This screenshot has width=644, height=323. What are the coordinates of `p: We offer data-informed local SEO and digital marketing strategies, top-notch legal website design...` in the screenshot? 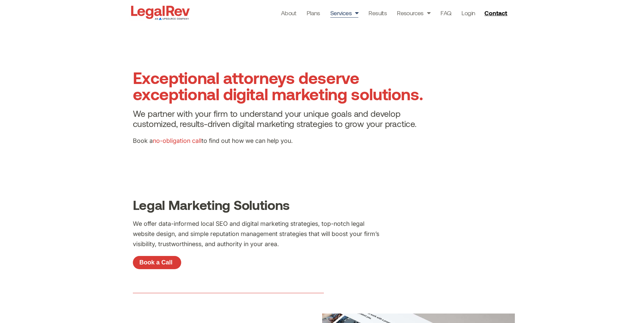 It's located at (256, 234).